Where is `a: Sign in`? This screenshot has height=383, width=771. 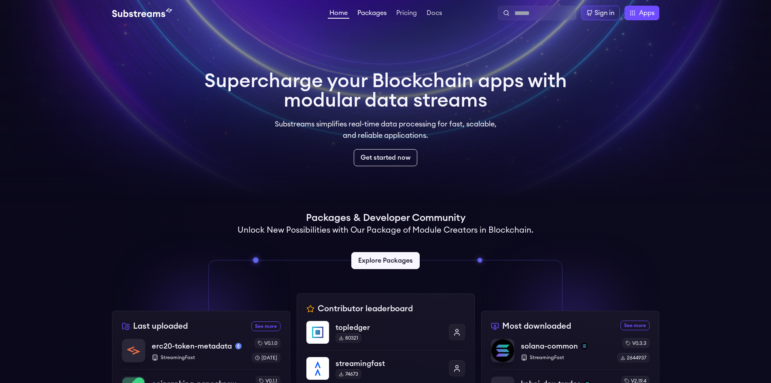 a: Sign in is located at coordinates (600, 13).